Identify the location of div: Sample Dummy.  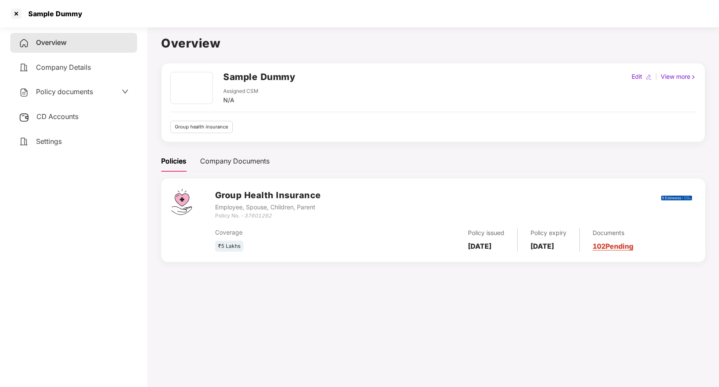
(53, 14).